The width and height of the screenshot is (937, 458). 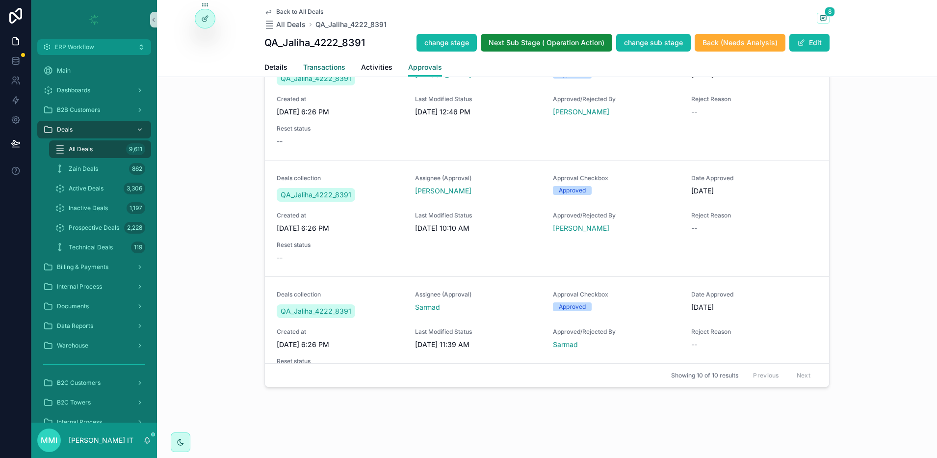 What do you see at coordinates (739, 43) in the screenshot?
I see `span: Back (Needs Analysis)` at bounding box center [739, 43].